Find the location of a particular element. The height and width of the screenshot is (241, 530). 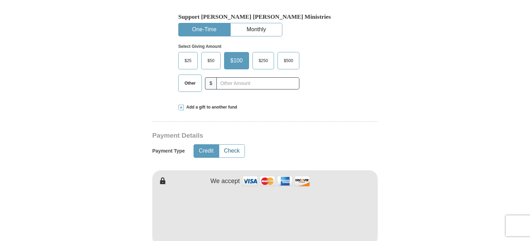

h3: Payment Details is located at coordinates (241, 136).